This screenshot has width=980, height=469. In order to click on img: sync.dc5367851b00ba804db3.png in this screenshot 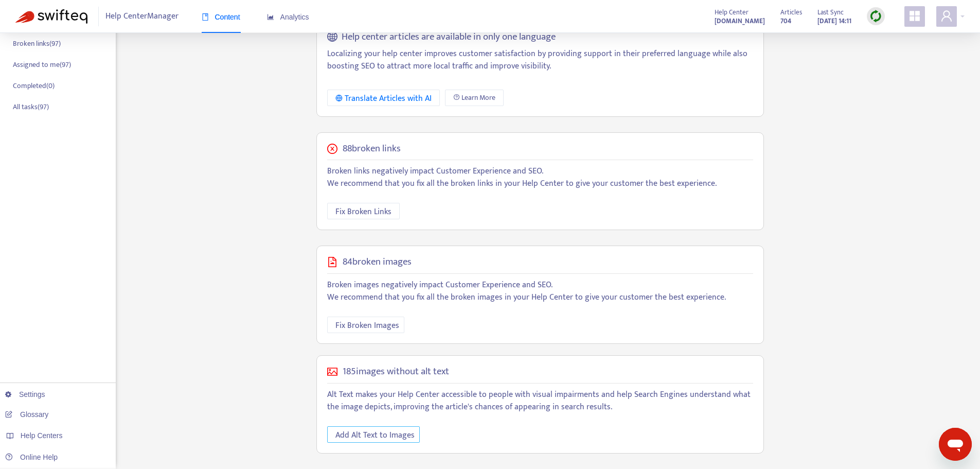, I will do `click(876, 16)`.